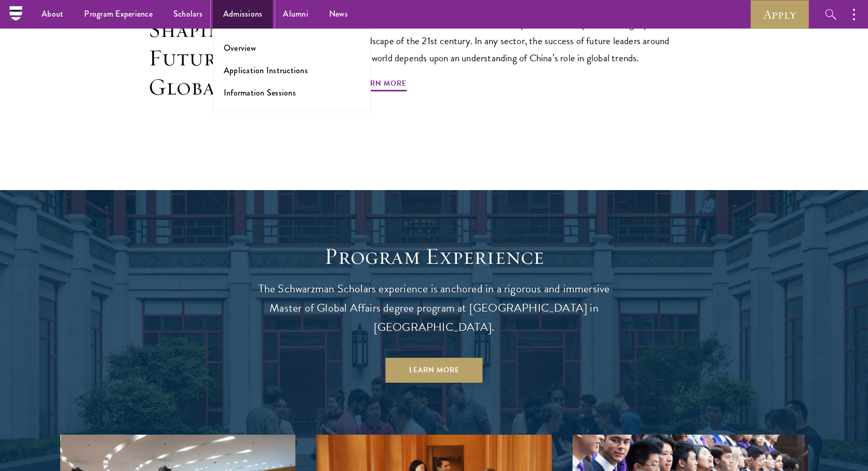 The width and height of the screenshot is (868, 471). What do you see at coordinates (229, 59) in the screenshot?
I see `h2: Shaping the Future of Global Affairs` at bounding box center [229, 59].